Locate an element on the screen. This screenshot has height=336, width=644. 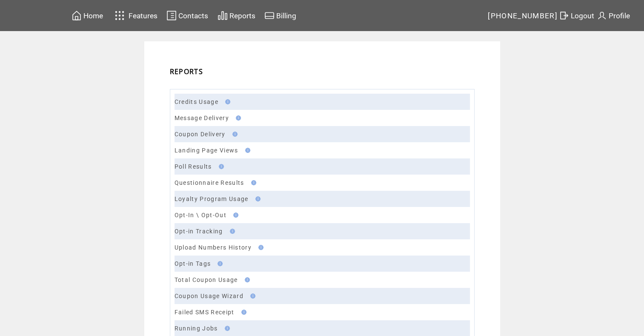
a: Coupon Usage Wizard is located at coordinates (209, 296).